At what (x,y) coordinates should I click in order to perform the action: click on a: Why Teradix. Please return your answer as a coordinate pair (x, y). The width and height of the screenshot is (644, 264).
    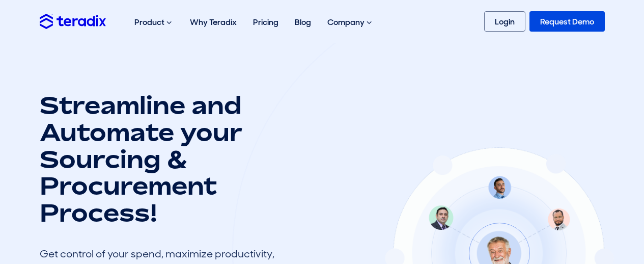
    Looking at the image, I should click on (213, 22).